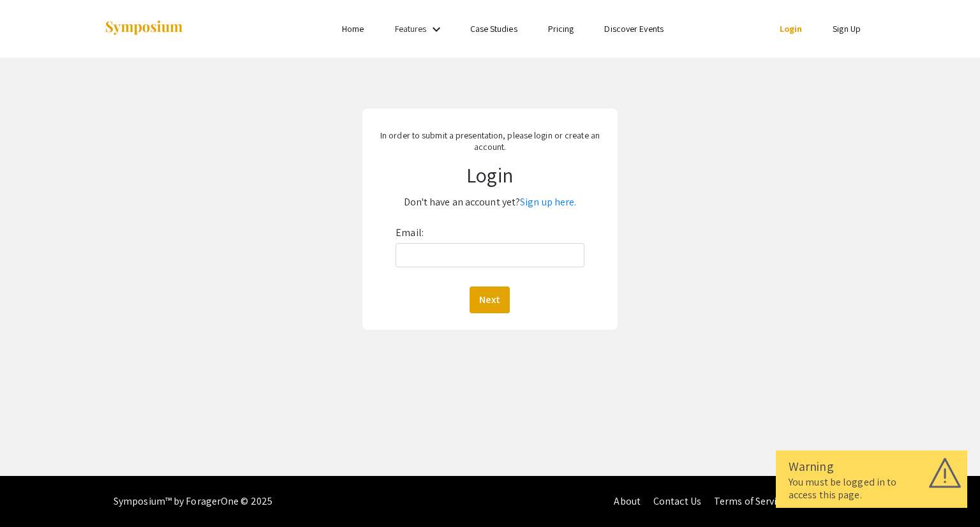  What do you see at coordinates (144, 28) in the screenshot?
I see `img: Symposium by ForagerOne` at bounding box center [144, 28].